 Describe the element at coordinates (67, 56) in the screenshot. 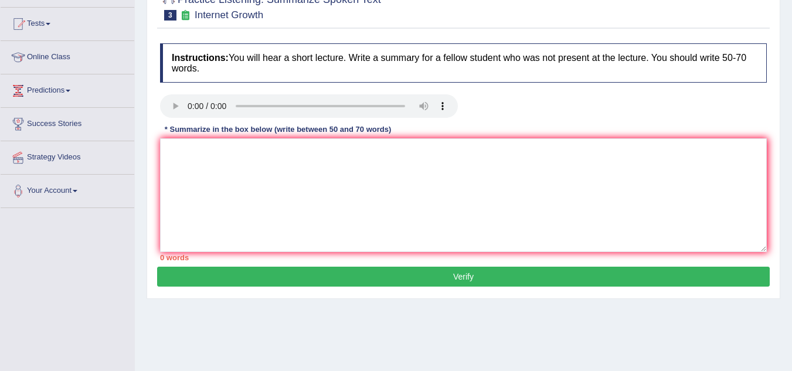

I see `a: Online Class` at that location.